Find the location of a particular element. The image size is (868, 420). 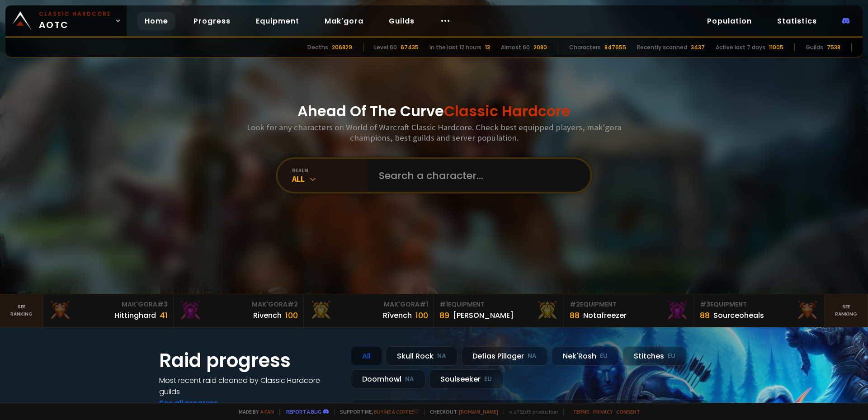

h1: Ahead Of The Curve is located at coordinates (434, 112).